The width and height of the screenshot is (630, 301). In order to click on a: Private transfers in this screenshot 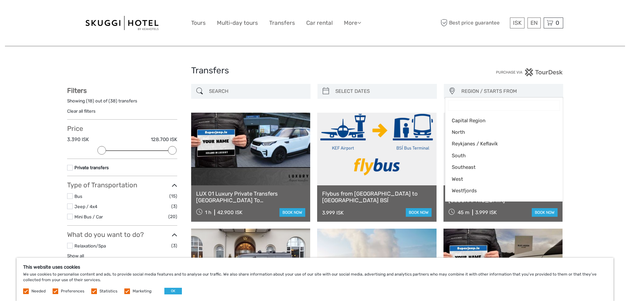, I will do `click(92, 168)`.